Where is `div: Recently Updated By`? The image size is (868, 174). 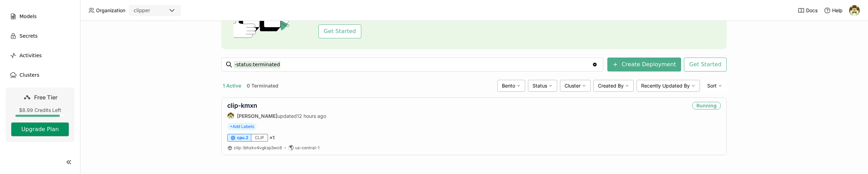
div: Recently Updated By is located at coordinates (668, 86).